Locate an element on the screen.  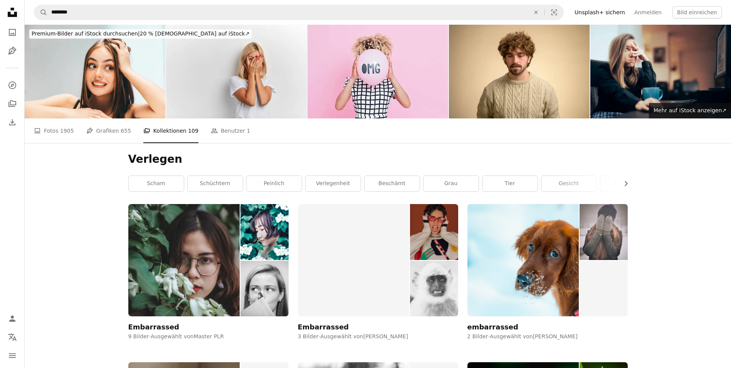
img: photo-1558339136-12864c02fa2b is located at coordinates (264, 232).